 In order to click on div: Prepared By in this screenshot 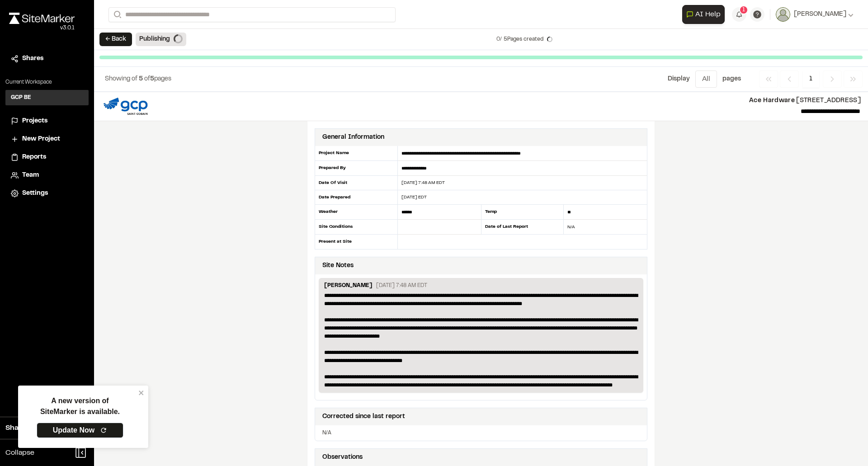, I will do `click(356, 168)`.